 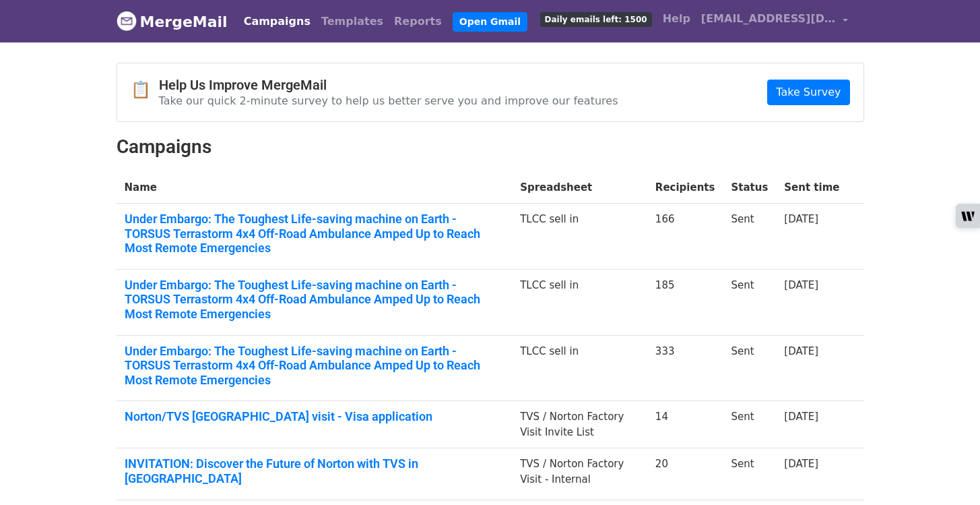 I want to click on th: Recipients, so click(x=685, y=188).